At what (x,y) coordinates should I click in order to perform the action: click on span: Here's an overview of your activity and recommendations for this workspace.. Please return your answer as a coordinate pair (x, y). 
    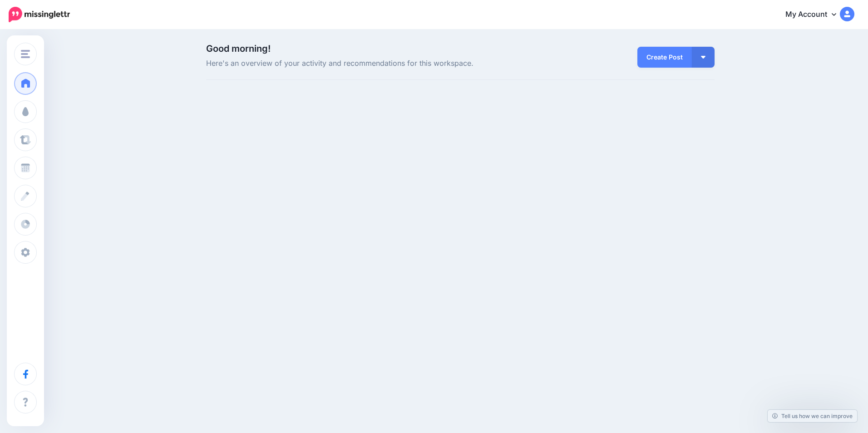
    Looking at the image, I should click on (373, 63).